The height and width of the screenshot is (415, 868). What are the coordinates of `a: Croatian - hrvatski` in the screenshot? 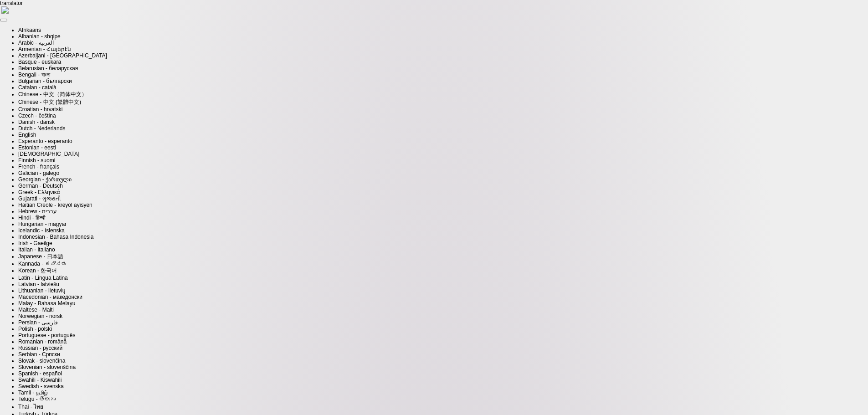 It's located at (40, 110).